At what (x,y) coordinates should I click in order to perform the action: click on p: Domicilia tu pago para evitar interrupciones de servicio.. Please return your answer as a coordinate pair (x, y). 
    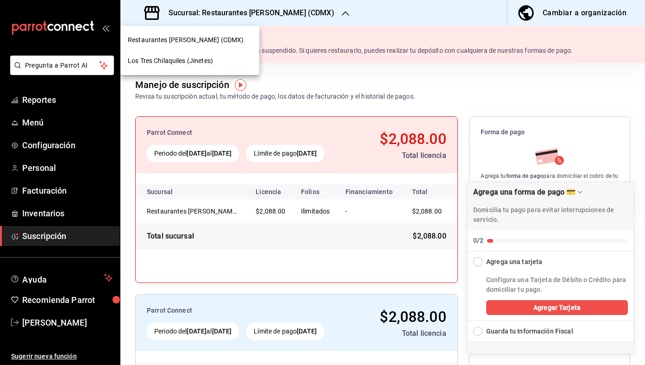
    Looking at the image, I should click on (551, 215).